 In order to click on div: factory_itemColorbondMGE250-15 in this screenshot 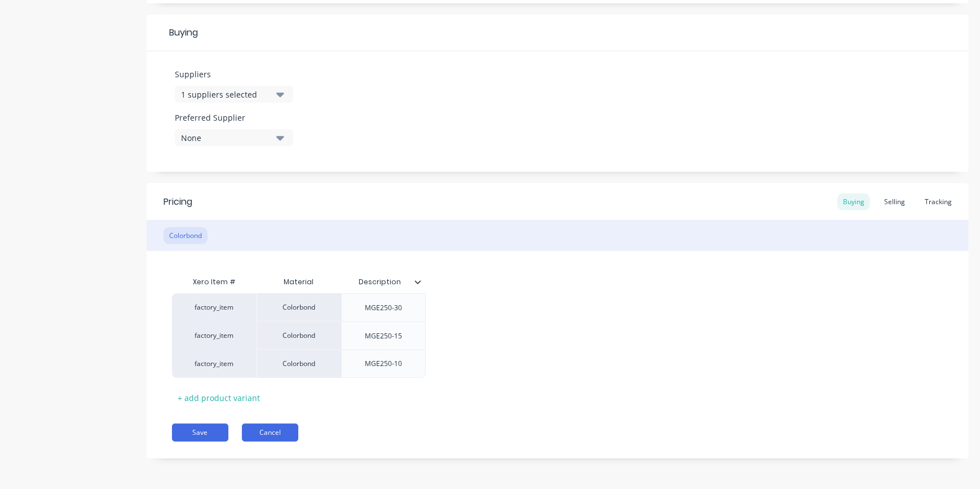, I will do `click(299, 336)`.